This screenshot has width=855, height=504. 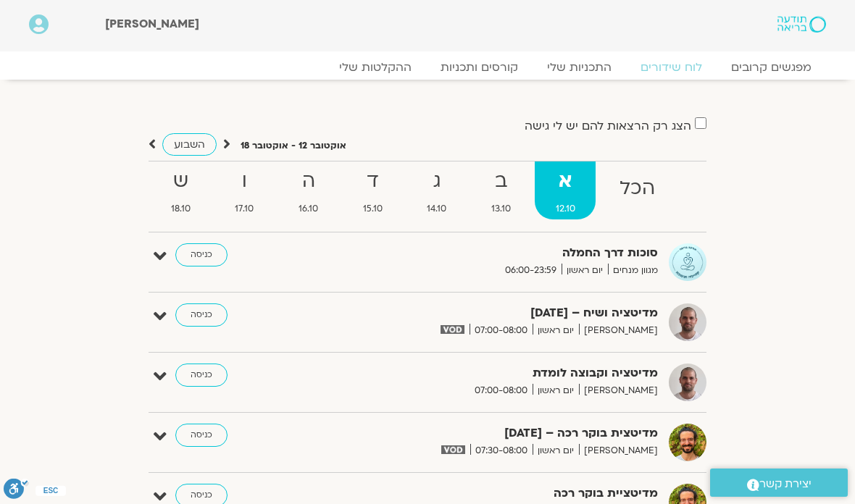 I want to click on span: 06:00-23:59, so click(x=530, y=270).